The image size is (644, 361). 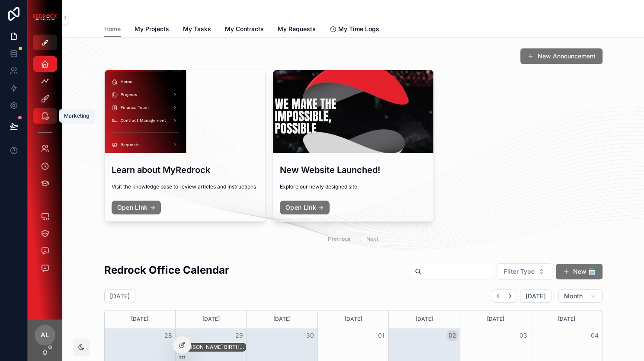 What do you see at coordinates (452, 336) in the screenshot?
I see `button: 02` at bounding box center [452, 336].